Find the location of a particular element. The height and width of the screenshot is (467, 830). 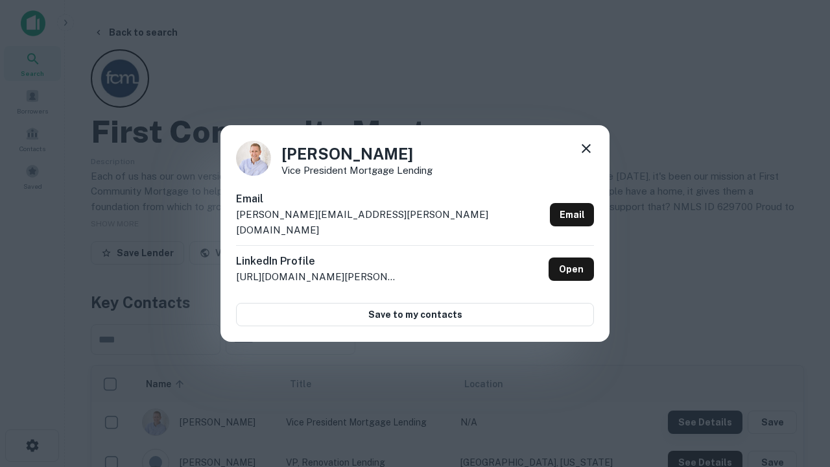

img: 1520878720083 is located at coordinates (253, 158).